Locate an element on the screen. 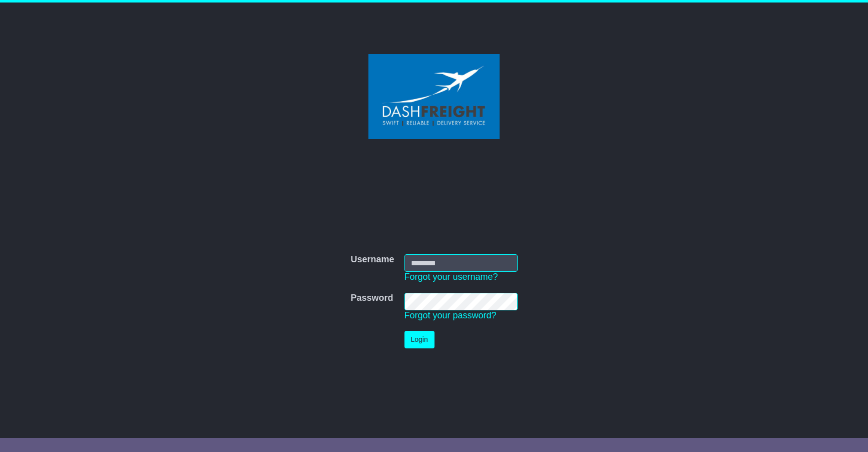 The image size is (868, 452). button: Login is located at coordinates (419, 339).